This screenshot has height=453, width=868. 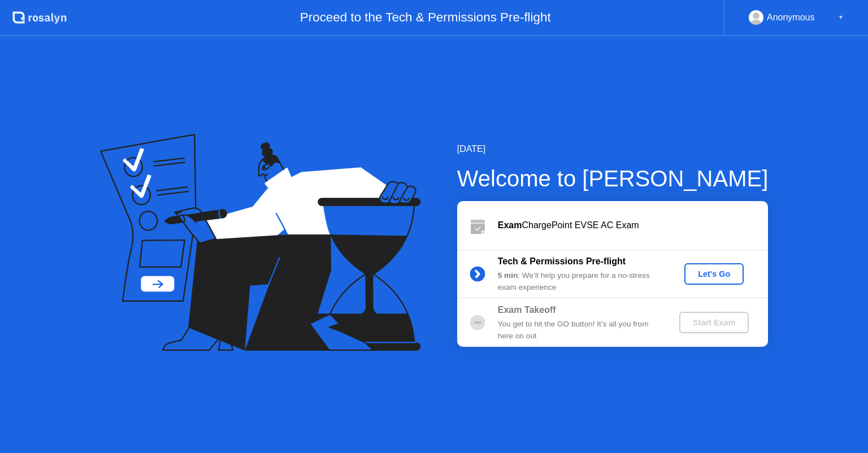 What do you see at coordinates (579, 330) in the screenshot?
I see `div: You get to hit the GO button! It’s all you from here on out` at bounding box center [579, 330].